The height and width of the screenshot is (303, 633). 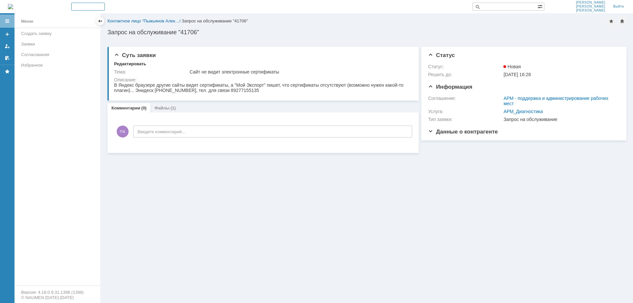 I want to click on div: Услуга:, so click(x=465, y=111).